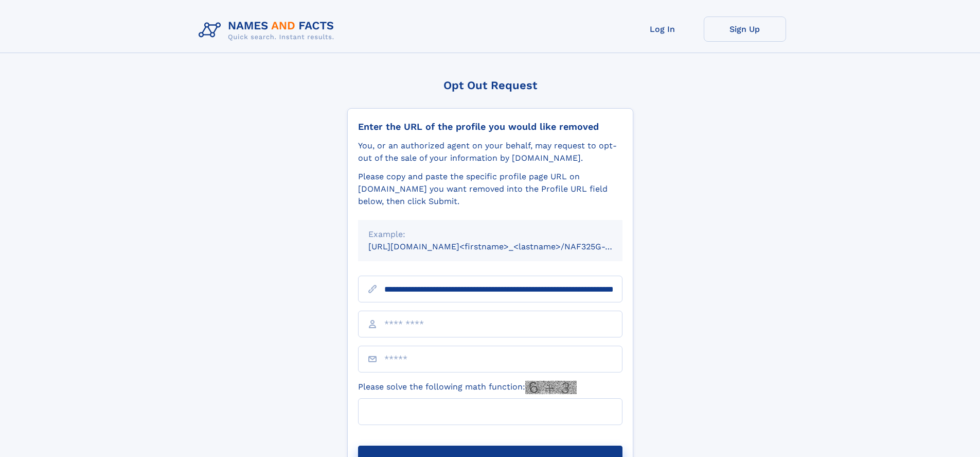 Image resolution: width=980 pixels, height=457 pixels. I want to click on a: Sign Up, so click(745, 29).